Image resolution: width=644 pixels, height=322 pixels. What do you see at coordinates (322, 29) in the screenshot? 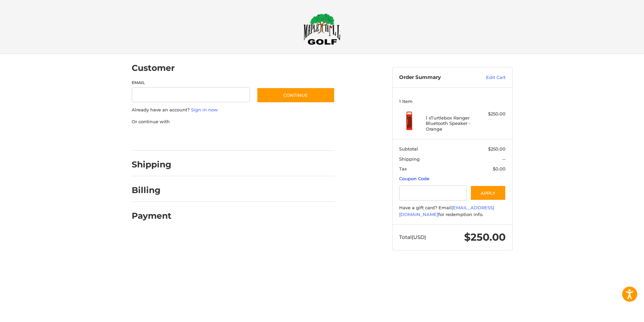
I see `img: Maple Hill Golf` at bounding box center [322, 29].